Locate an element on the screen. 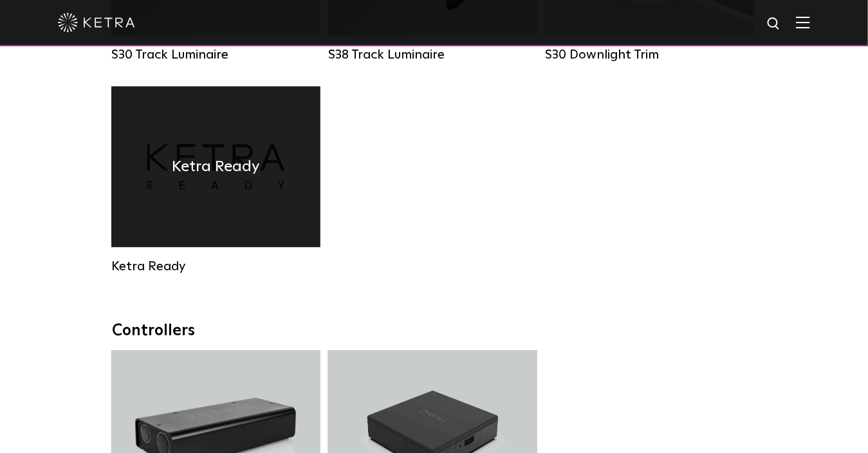 This screenshot has width=868, height=453. div: Ketra Ready is located at coordinates (216, 266).